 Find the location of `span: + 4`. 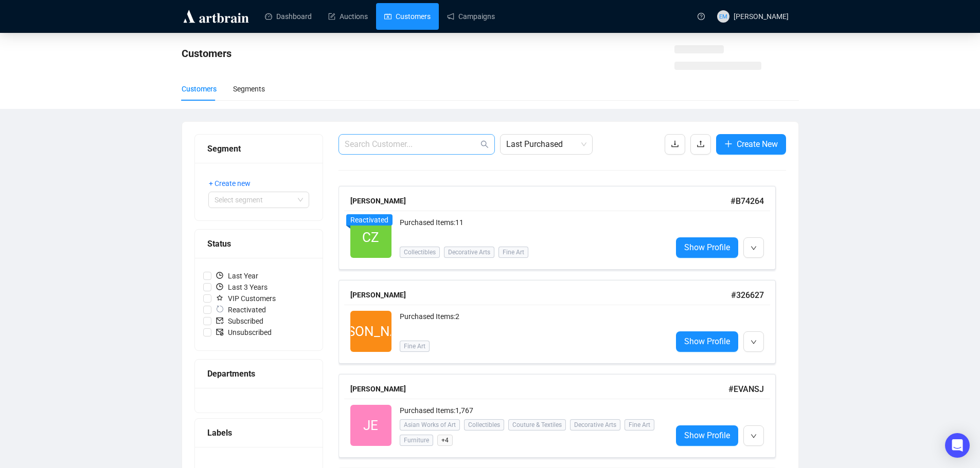

span: + 4 is located at coordinates (445, 440).